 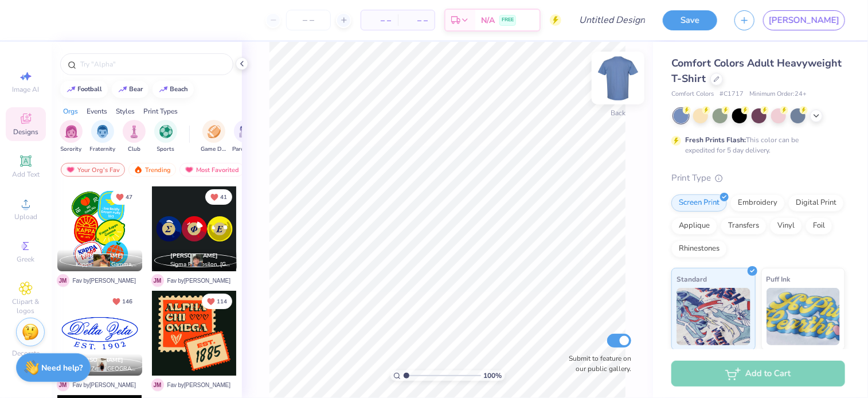 What do you see at coordinates (26, 217) in the screenshot?
I see `span: Upload` at bounding box center [26, 217].